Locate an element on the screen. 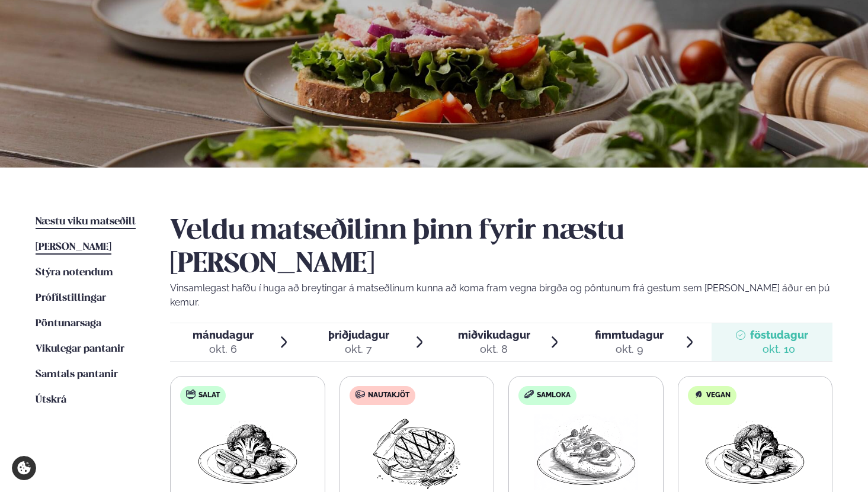 This screenshot has width=868, height=492. img: sandwich-new-16px.svg is located at coordinates (529, 394).